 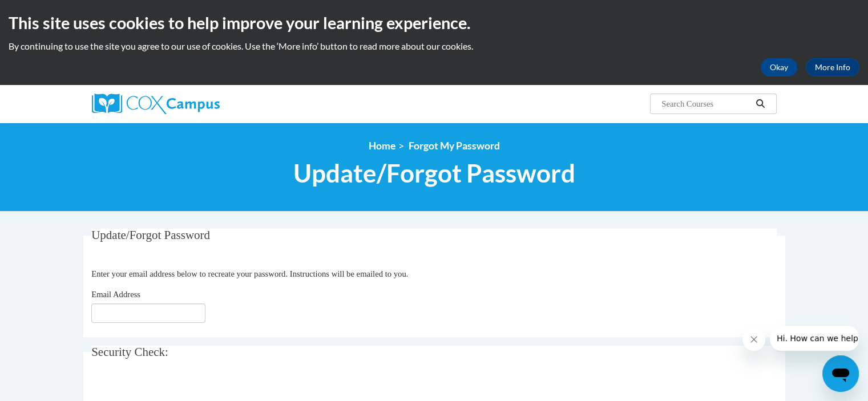 I want to click on p: By continuing to use the site you agree to our use of cookies. Use the ‘More info’ button to read..., so click(x=434, y=46).